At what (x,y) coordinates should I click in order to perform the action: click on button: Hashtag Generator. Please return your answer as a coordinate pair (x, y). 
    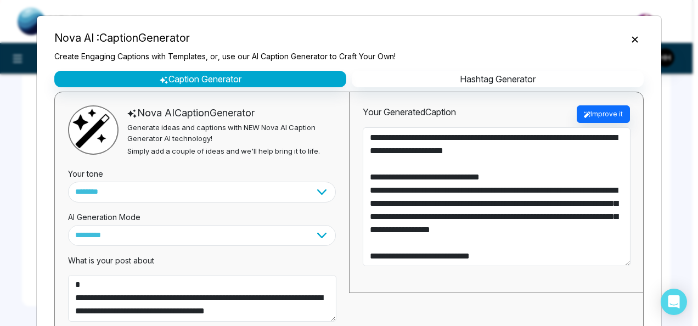
    Looking at the image, I should click on (497, 79).